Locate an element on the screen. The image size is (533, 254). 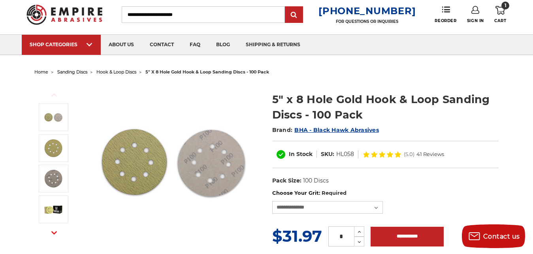
span: 41 Reviews is located at coordinates (430, 154).